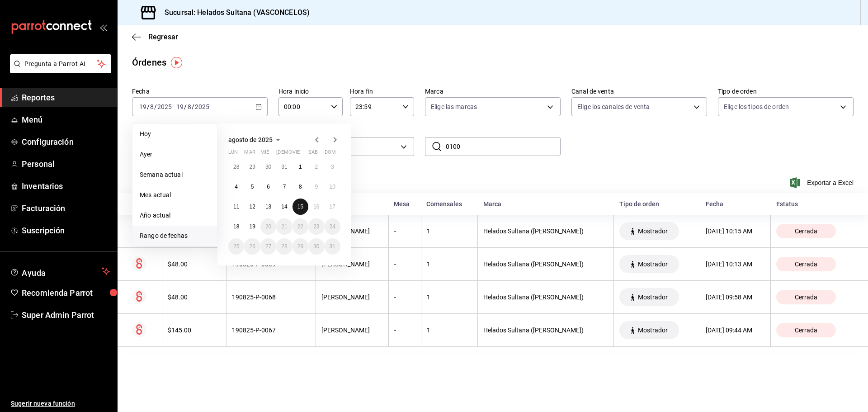 The width and height of the screenshot is (868, 412). I want to click on label: Marca, so click(493, 91).